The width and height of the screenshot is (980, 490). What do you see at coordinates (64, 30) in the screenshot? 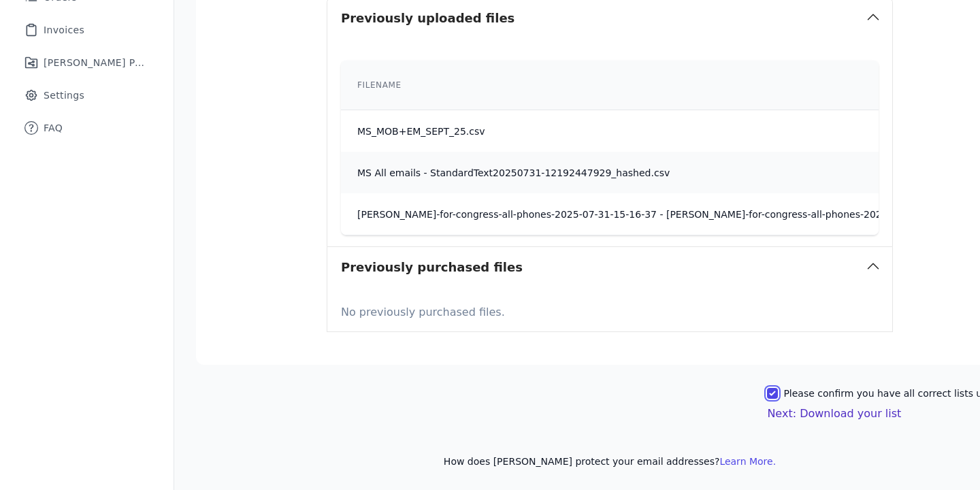
I see `span: Invoices` at bounding box center [64, 30].